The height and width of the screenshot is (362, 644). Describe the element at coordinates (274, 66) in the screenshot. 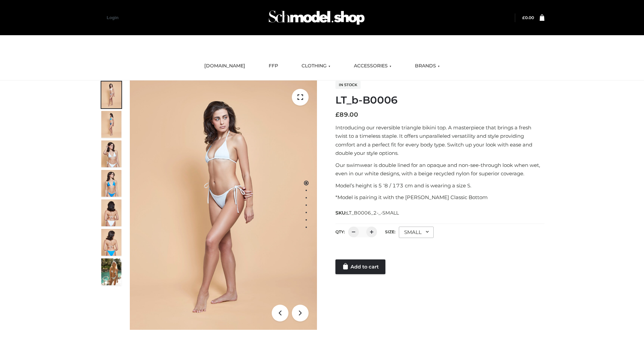

I see `a: FFP` at that location.